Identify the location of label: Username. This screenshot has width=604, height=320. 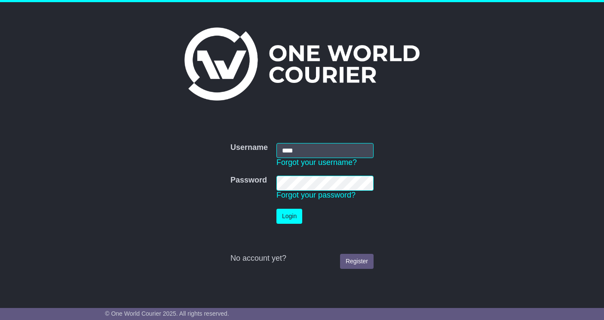
(249, 148).